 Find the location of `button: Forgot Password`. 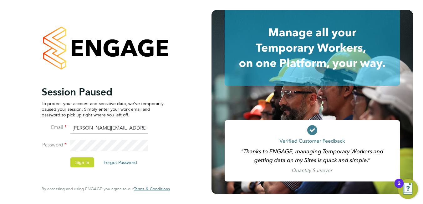

button: Forgot Password is located at coordinates (120, 162).